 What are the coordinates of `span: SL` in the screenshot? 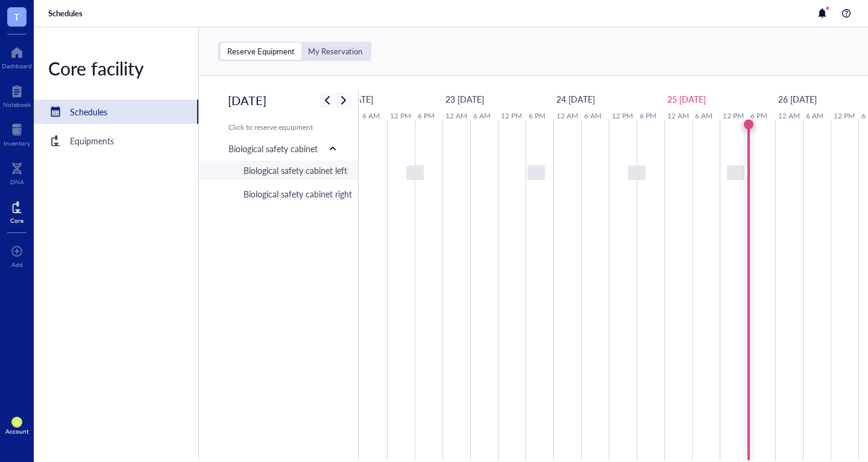 It's located at (16, 422).